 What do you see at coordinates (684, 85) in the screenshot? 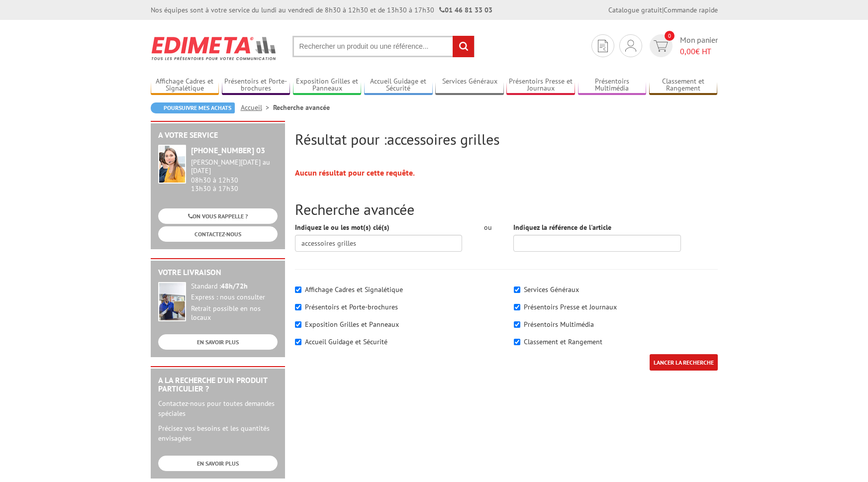
I see `a: Classement et Rangement` at bounding box center [684, 85].